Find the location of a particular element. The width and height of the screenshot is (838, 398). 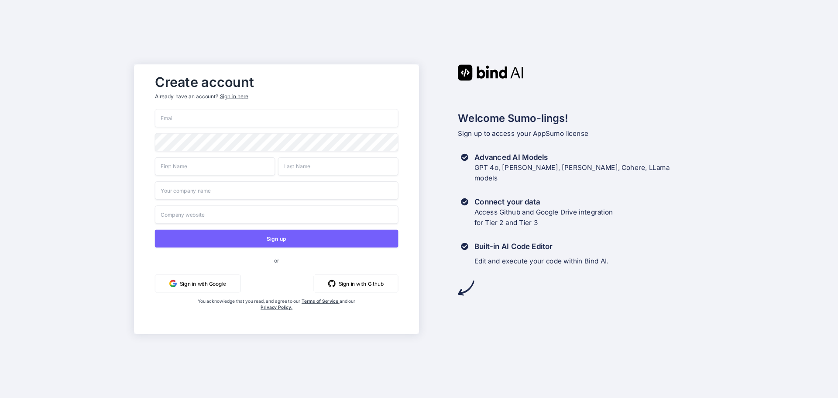

img: Bind AI logo is located at coordinates (491, 72).